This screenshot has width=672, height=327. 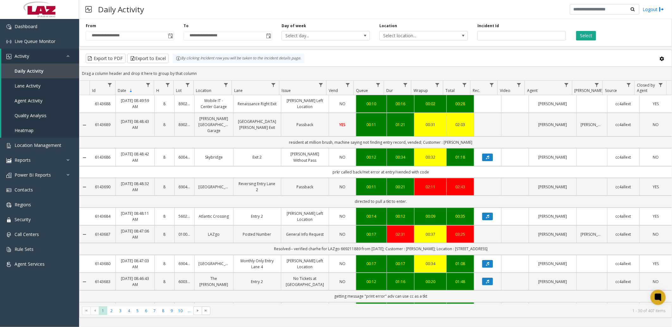 I want to click on a: Lot Filter Menu, so click(x=187, y=85).